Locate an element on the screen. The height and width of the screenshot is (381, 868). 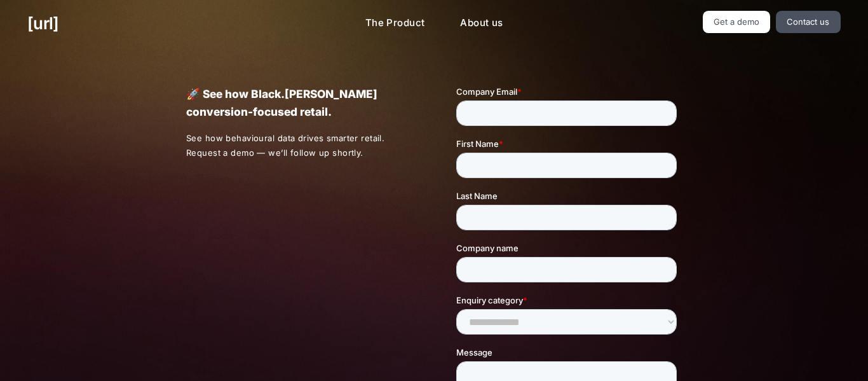
a: Get a demo is located at coordinates (737, 22).